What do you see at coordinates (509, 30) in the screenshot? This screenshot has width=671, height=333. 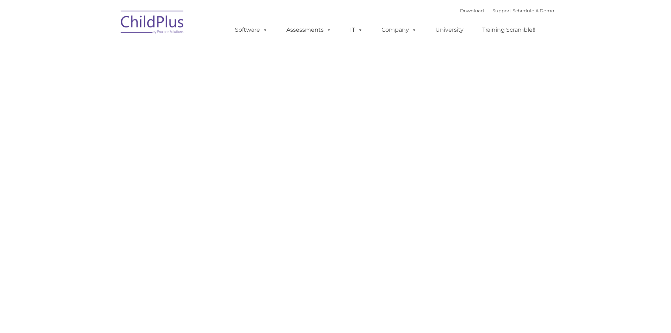 I see `a: Training Scramble!!` at bounding box center [509, 30].